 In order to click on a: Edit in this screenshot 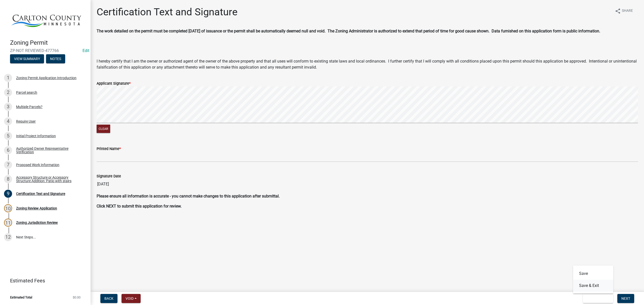, I will do `click(86, 51)`.